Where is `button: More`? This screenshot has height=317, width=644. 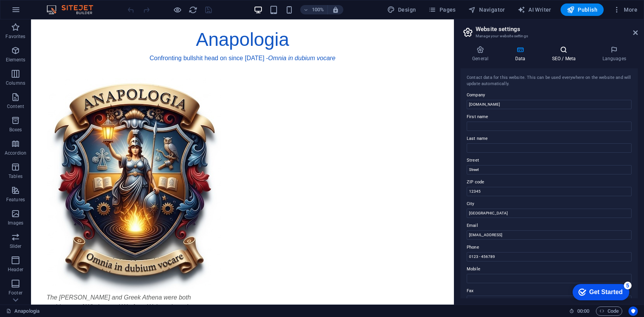
button: More is located at coordinates (625, 9).